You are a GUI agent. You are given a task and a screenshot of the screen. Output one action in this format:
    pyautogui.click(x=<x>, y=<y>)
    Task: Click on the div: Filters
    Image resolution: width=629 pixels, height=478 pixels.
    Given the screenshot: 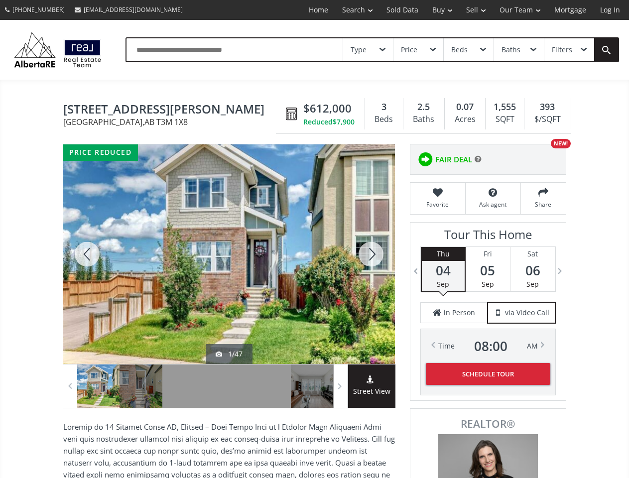 What is the action you would take?
    pyautogui.click(x=561, y=50)
    